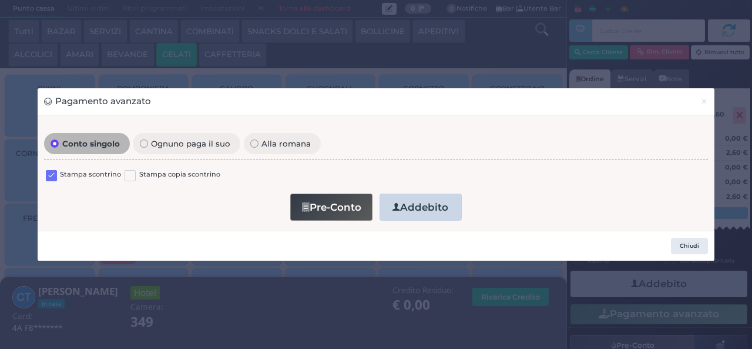 The height and width of the screenshot is (349, 752). What do you see at coordinates (331, 206) in the screenshot?
I see `button: Pre-Conto` at bounding box center [331, 206].